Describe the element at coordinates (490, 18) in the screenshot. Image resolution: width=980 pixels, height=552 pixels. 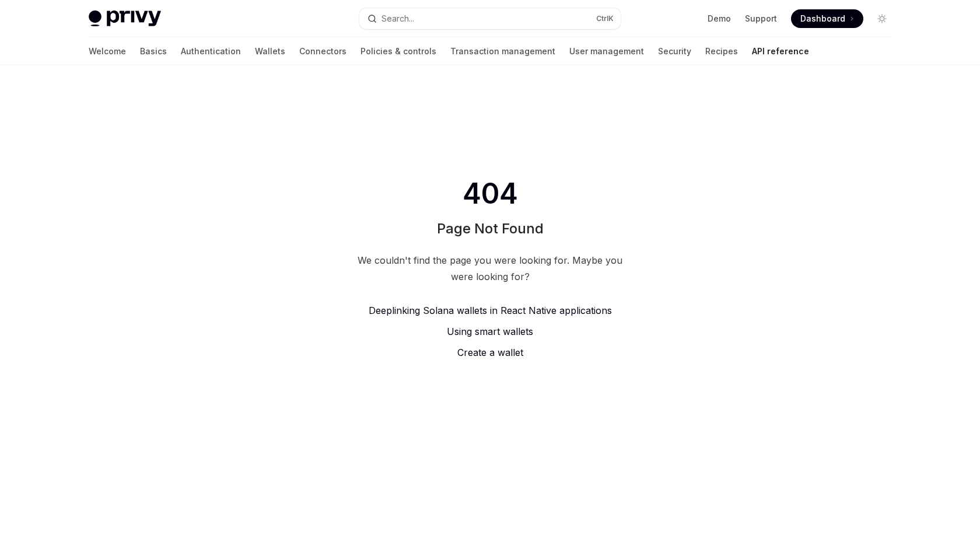
I see `button: Open search` at that location.